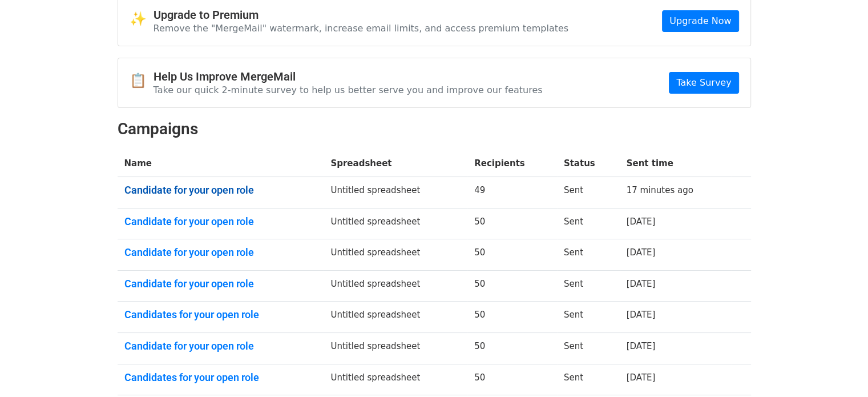  I want to click on p: Remove the "MergeMail" watermark, increase email limits, and access premium templates, so click(362, 28).